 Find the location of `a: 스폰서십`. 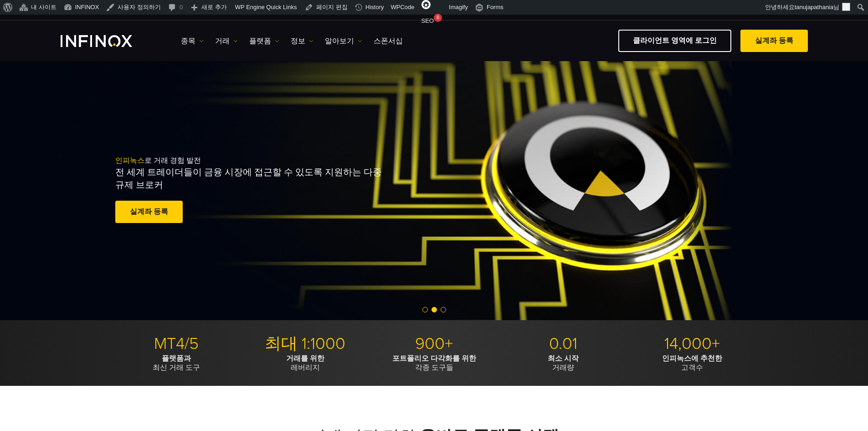

a: 스폰서십 is located at coordinates (388, 41).